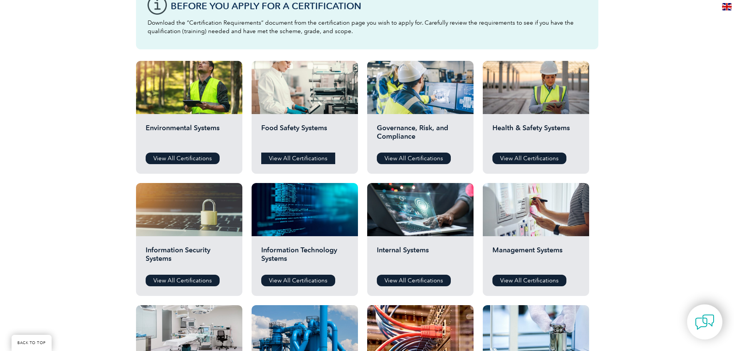  What do you see at coordinates (536, 257) in the screenshot?
I see `h2: Management Systems` at bounding box center [536, 257].